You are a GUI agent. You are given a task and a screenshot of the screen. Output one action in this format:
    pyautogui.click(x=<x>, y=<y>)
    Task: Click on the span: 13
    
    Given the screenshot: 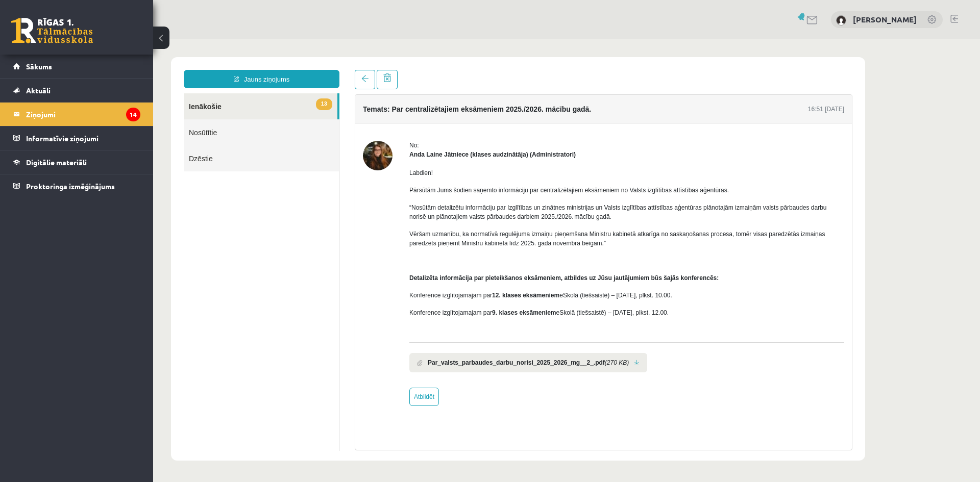 What is the action you would take?
    pyautogui.click(x=171, y=65)
    